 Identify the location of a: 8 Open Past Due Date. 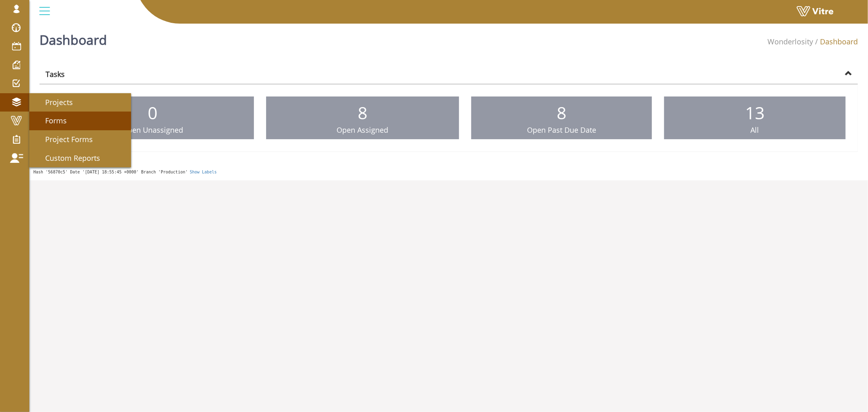
(562, 118).